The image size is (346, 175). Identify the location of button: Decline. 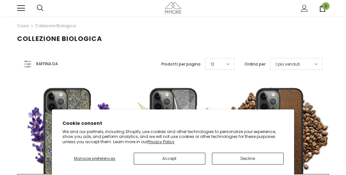
(248, 159).